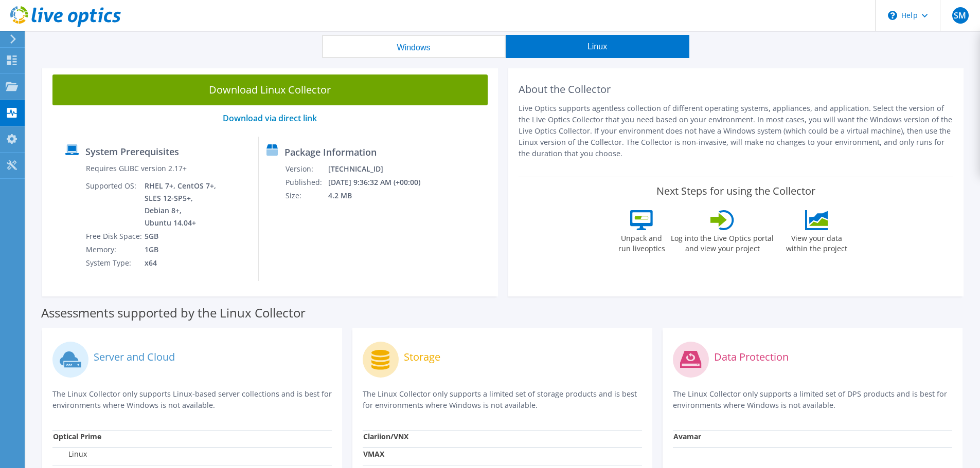  I want to click on strong: Optical Prime, so click(78, 437).